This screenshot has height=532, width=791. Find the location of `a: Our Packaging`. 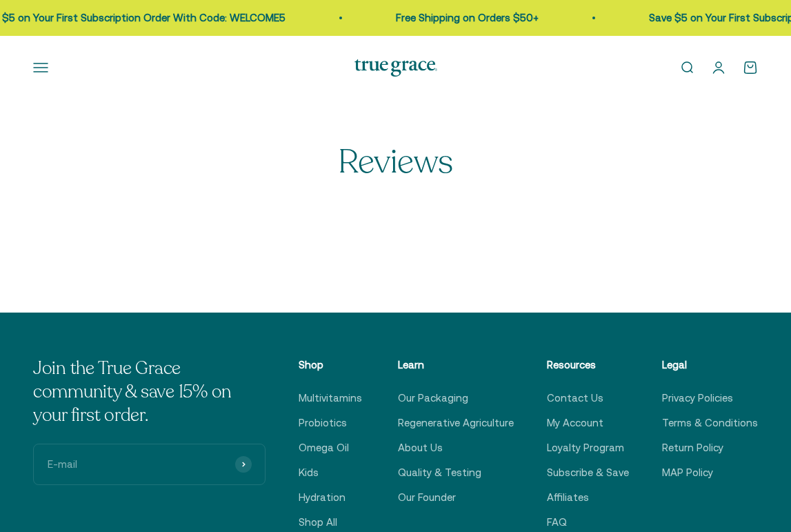

a: Our Packaging is located at coordinates (433, 398).